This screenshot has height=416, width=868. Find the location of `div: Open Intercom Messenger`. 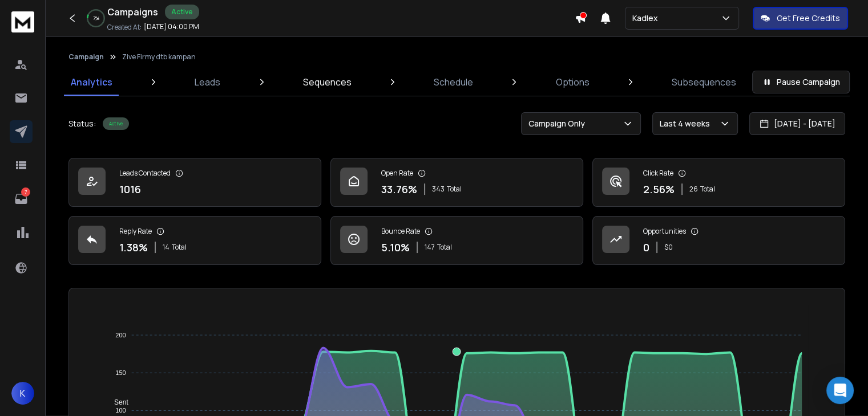

div: Open Intercom Messenger is located at coordinates (840, 391).